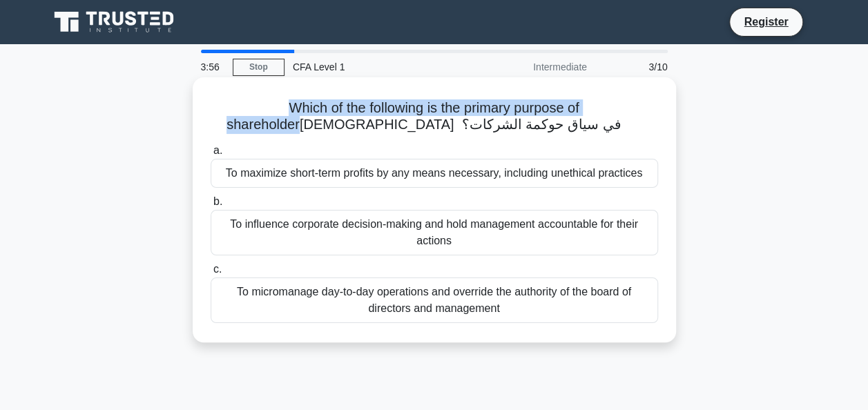 The width and height of the screenshot is (868, 410). What do you see at coordinates (434, 233) in the screenshot?
I see `div: To influence corporate decision-making and hold management accountable for their actions` at bounding box center [434, 233].